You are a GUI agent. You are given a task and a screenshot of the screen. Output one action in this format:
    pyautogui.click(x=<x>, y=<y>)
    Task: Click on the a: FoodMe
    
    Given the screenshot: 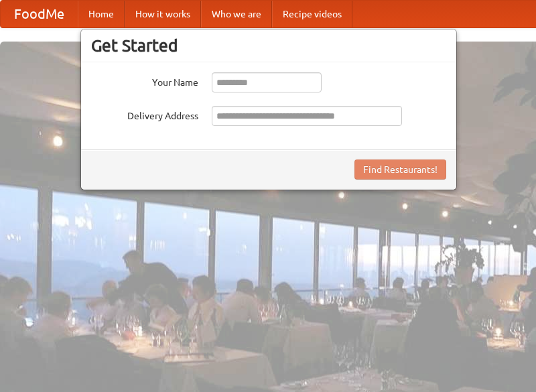 What is the action you would take?
    pyautogui.click(x=39, y=14)
    